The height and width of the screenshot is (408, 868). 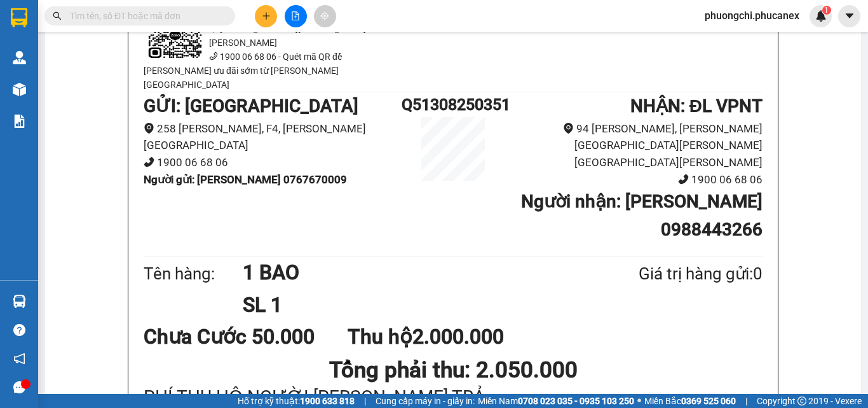 What do you see at coordinates (450, 337) in the screenshot?
I see `div: Thu hộ 2.000.000` at bounding box center [450, 337].